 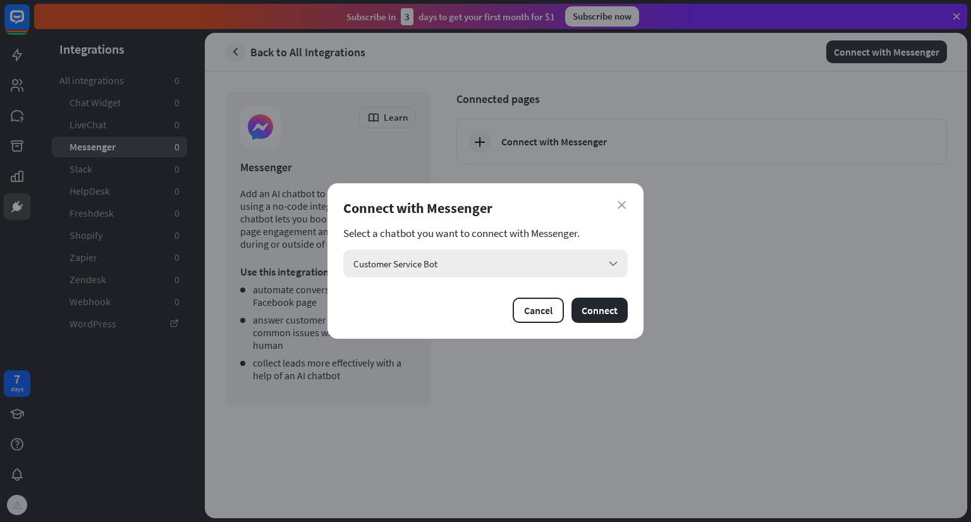 I want to click on section: Select a chatbot you want to connect with Messenger., so click(x=485, y=233).